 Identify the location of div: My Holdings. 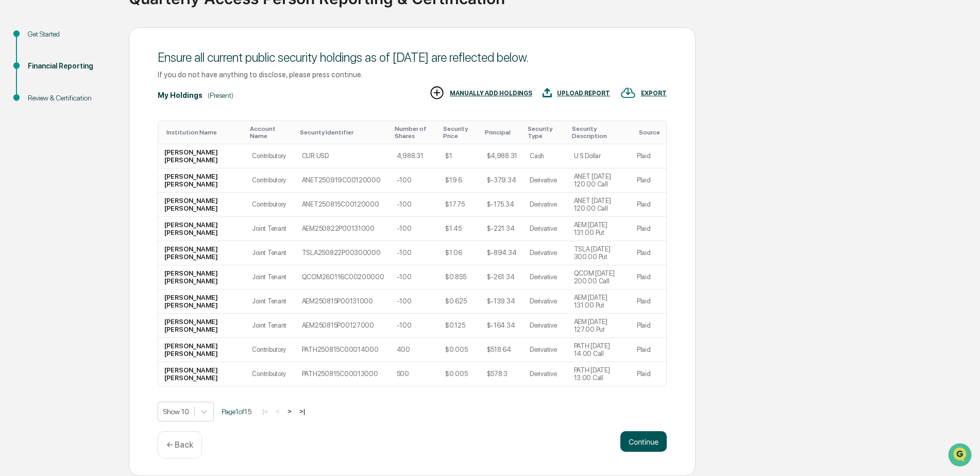
(180, 95).